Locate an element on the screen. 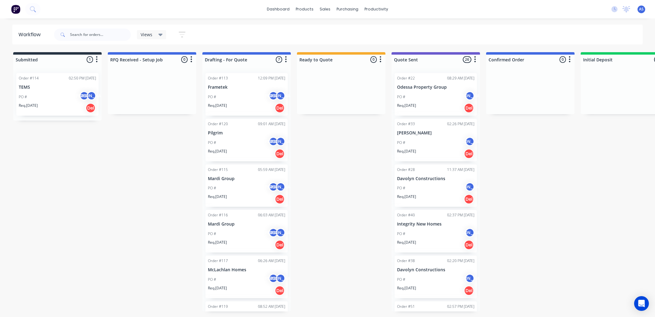 The height and width of the screenshot is (317, 655). img: Factory is located at coordinates (16, 9).